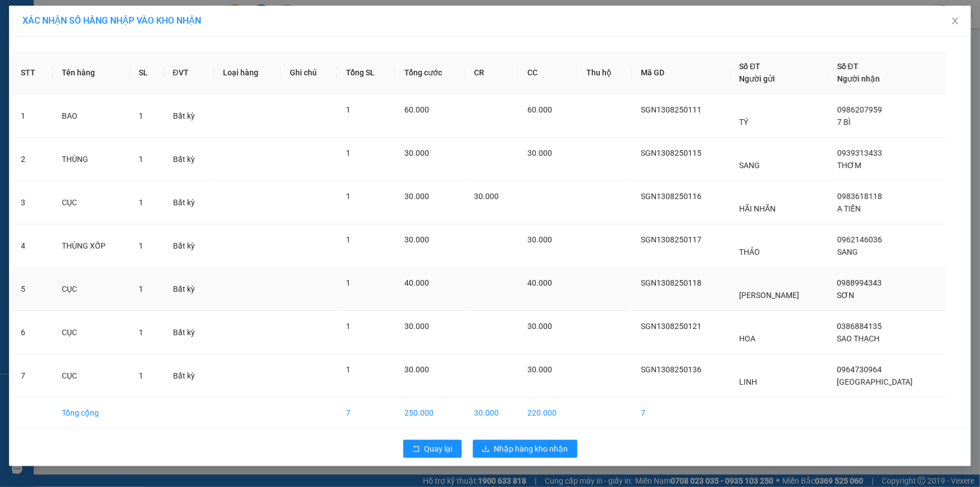 The width and height of the screenshot is (980, 487). What do you see at coordinates (309, 73) in the screenshot?
I see `th: Ghi chú` at bounding box center [309, 73].